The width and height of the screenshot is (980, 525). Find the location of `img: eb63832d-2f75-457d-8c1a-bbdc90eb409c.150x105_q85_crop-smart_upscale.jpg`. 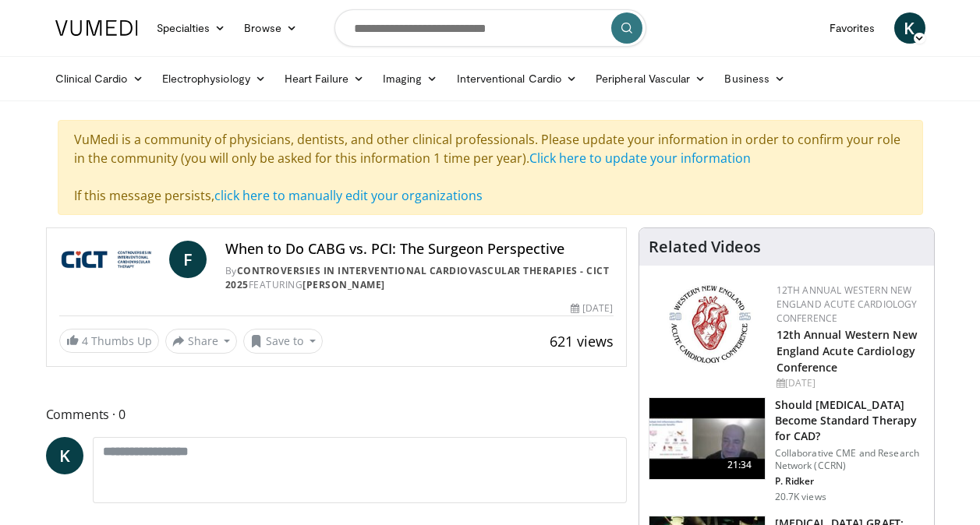

img: eb63832d-2f75-457d-8c1a-bbdc90eb409c.150x105_q85_crop-smart_upscale.jpg is located at coordinates (708, 439).